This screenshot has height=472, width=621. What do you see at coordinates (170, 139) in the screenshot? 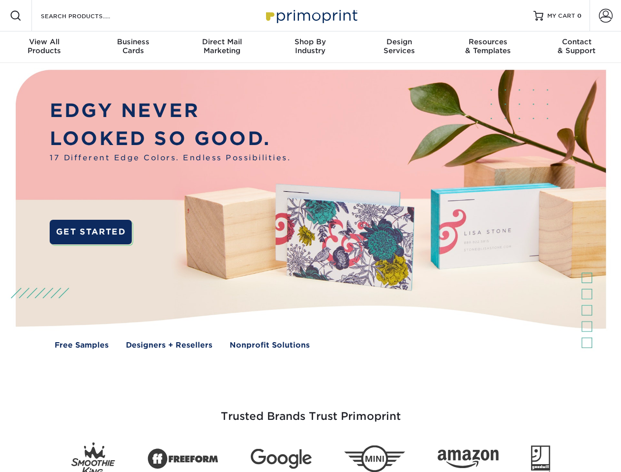
I see `p: LOOKED SO GOOD.` at bounding box center [170, 139].